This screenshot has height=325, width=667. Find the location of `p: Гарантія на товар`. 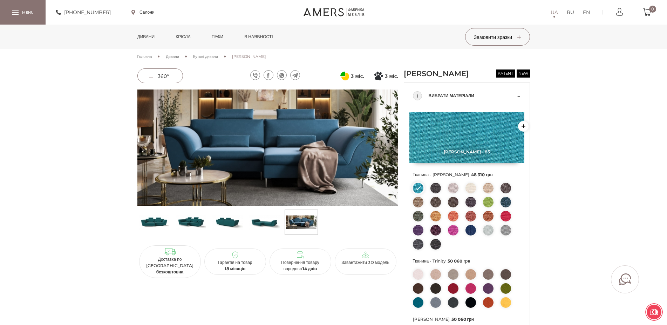

p: Гарантія на товар is located at coordinates (235, 265).